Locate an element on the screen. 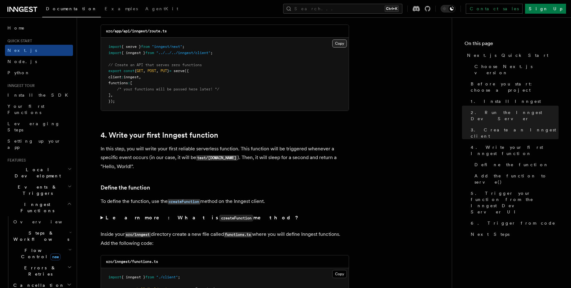 This screenshot has height=288, width=571. code: functions.ts is located at coordinates (238, 235).